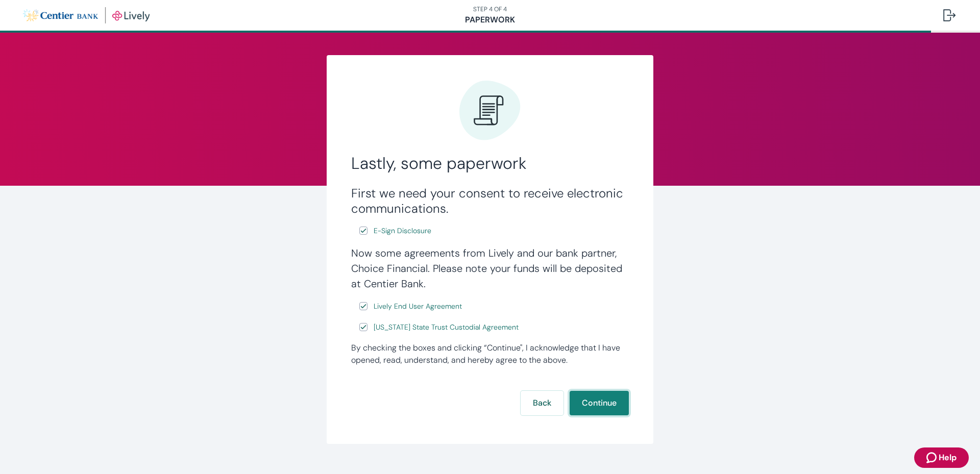  What do you see at coordinates (599, 403) in the screenshot?
I see `button: Continue` at bounding box center [599, 403].